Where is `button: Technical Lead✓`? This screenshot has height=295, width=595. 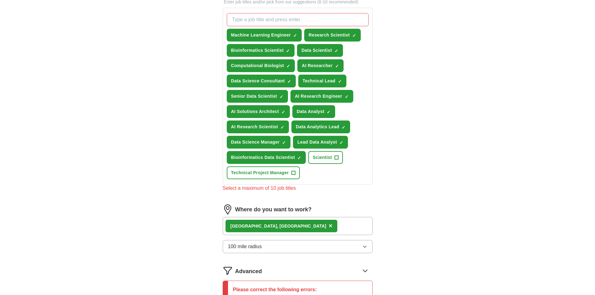 button: Technical Lead✓ is located at coordinates (322, 81).